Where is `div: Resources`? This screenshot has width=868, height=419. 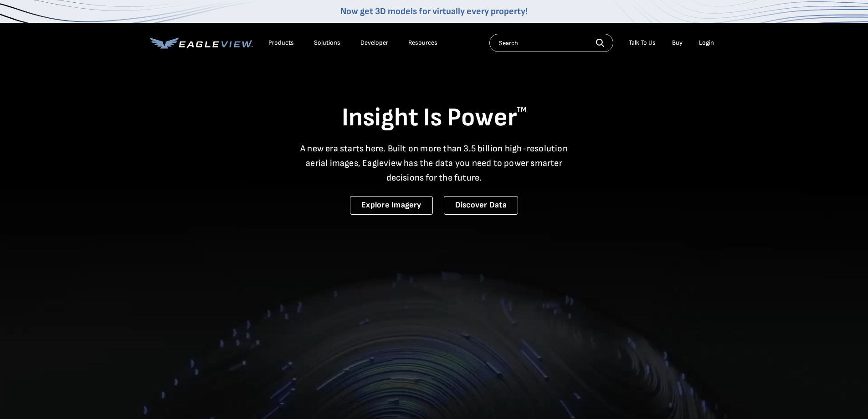 div: Resources is located at coordinates (422, 43).